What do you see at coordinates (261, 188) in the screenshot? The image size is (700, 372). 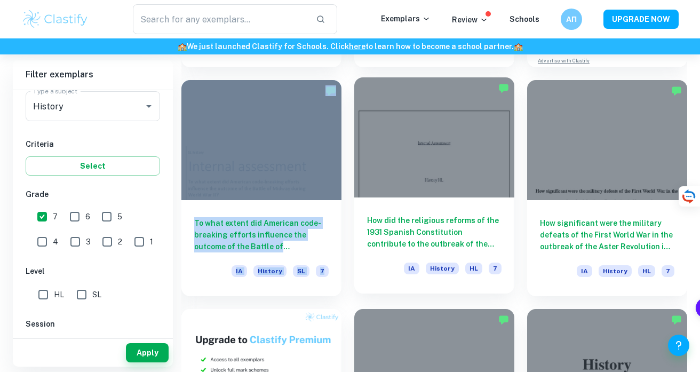 I see `a: To what extent did American code-breaking efforts influence the outcome of the Battle of [GEOGRAP...` at bounding box center [261, 188].